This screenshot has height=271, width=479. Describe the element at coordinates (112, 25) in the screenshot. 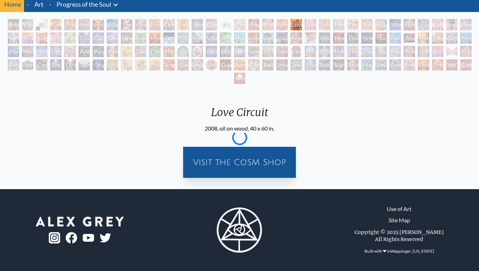

I see `div: Eclipse` at that location.